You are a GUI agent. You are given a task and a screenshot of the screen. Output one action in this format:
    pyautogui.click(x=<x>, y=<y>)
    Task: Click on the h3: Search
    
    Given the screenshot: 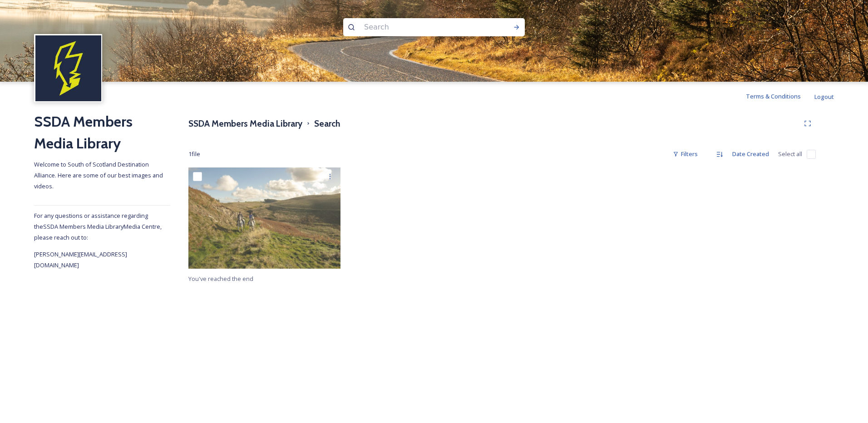 What is the action you would take?
    pyautogui.click(x=327, y=123)
    